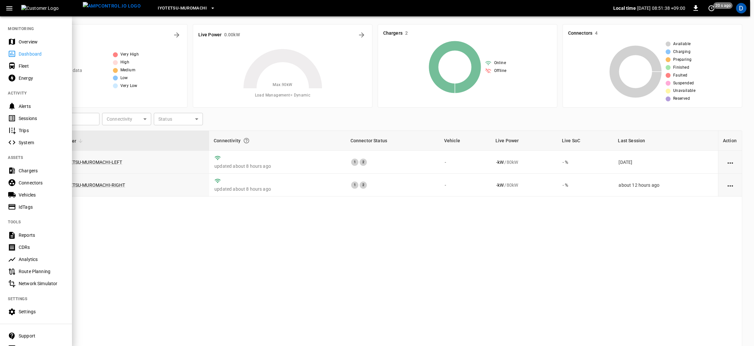 The width and height of the screenshot is (754, 346). What do you see at coordinates (711, 8) in the screenshot?
I see `button: set refresh interval` at bounding box center [711, 8].